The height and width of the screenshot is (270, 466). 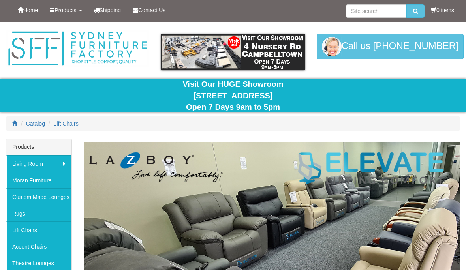 I want to click on img: Sydney Furniture Factory, so click(x=77, y=49).